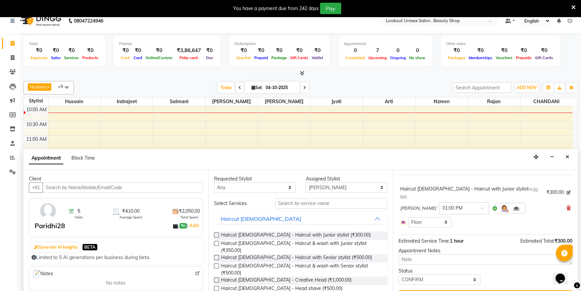 This screenshot has width=581, height=291. Describe the element at coordinates (48, 211) in the screenshot. I see `img: avatar` at that location.